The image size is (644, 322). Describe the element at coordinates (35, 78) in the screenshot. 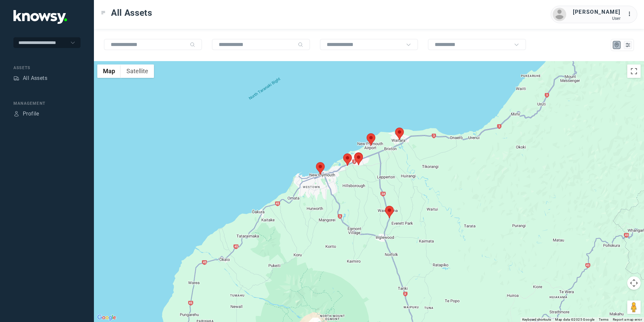

I see `div: All Assets` at that location.